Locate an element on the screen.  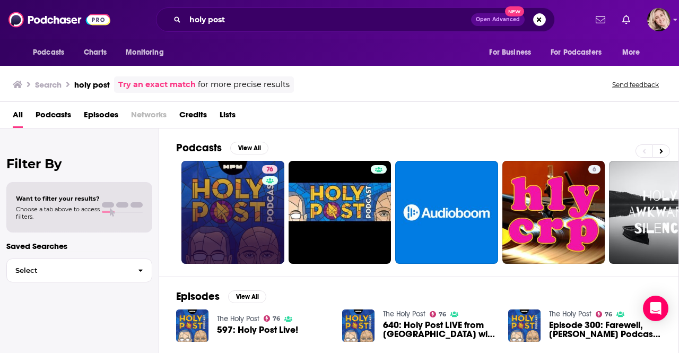
button: Select is located at coordinates (79, 270).